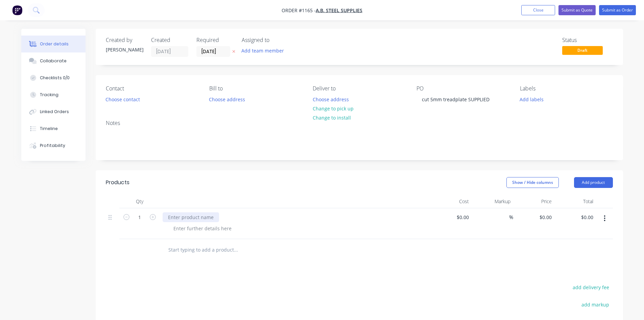 The width and height of the screenshot is (644, 320). Describe the element at coordinates (124, 40) in the screenshot. I see `div: Created by` at that location.